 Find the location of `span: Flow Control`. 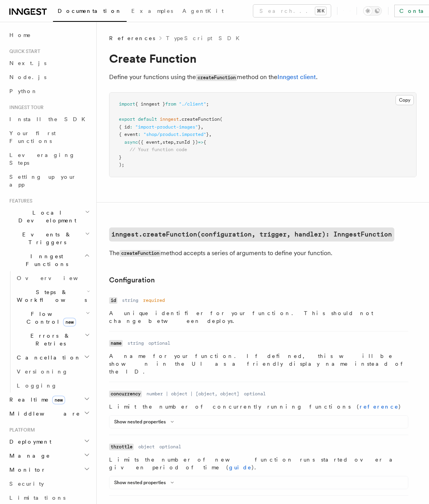

span: Flow Control is located at coordinates (50, 318).